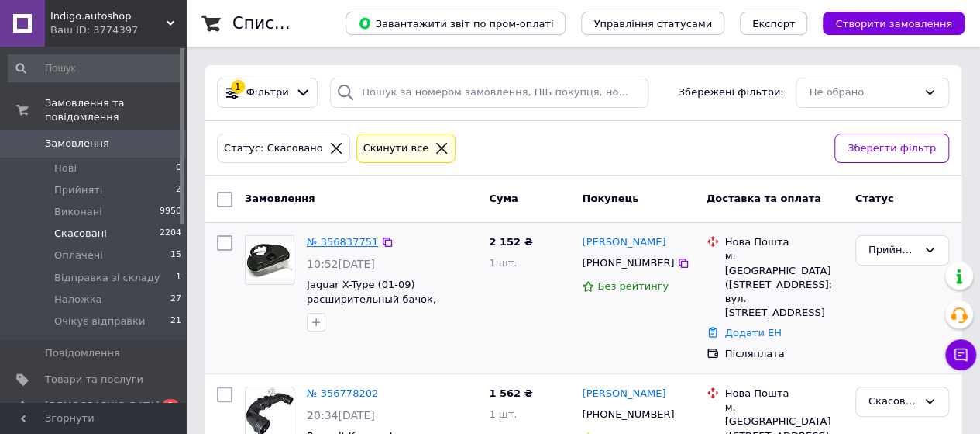 The height and width of the screenshot is (434, 980). What do you see at coordinates (511, 393) in the screenshot?
I see `span: 1 562 ₴` at bounding box center [511, 393].